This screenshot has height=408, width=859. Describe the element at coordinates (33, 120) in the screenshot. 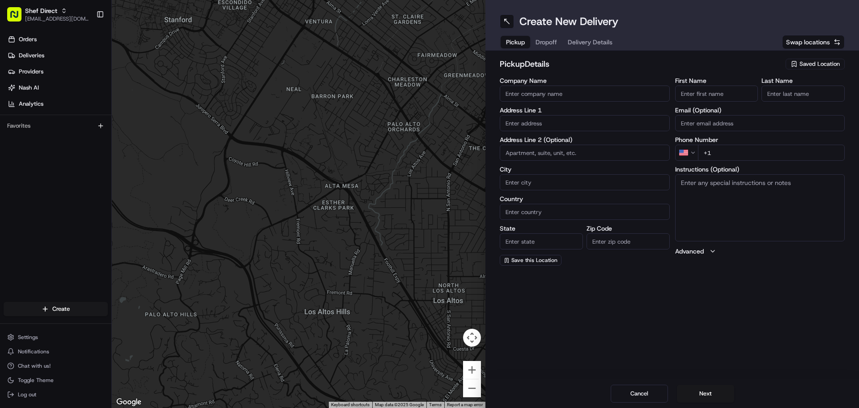

I see `div: Past conversations` at that location.